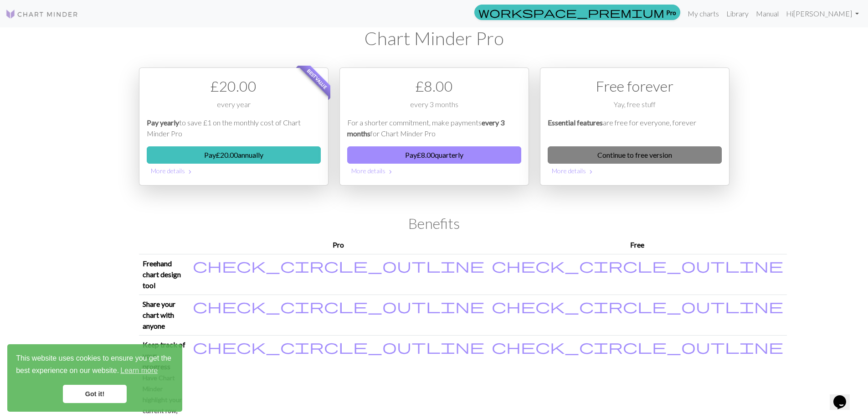 This screenshot has height=419, width=868. What do you see at coordinates (434, 86) in the screenshot?
I see `div: £ 8.00` at bounding box center [434, 86].